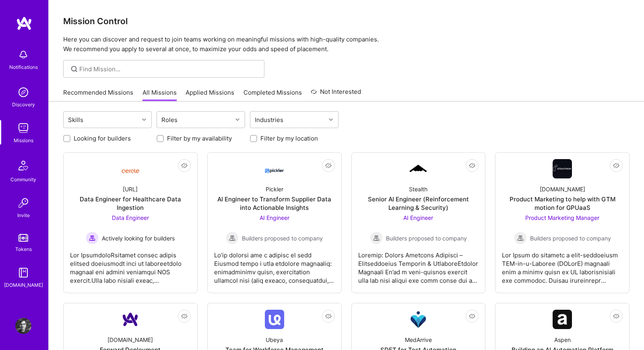  What do you see at coordinates (275, 265) in the screenshot?
I see `div: Lo’ip dolorsi ame c adipisc el sedd Eiusmod tempo i utla etdolore magnaaliq: enimadminimv quisn, ...` at bounding box center [275, 265].